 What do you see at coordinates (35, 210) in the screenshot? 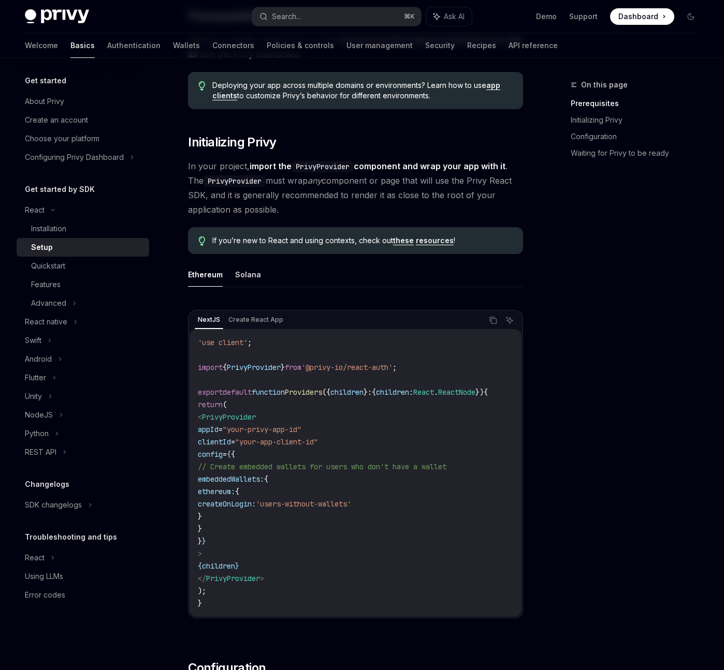
I see `div: React` at bounding box center [35, 210].